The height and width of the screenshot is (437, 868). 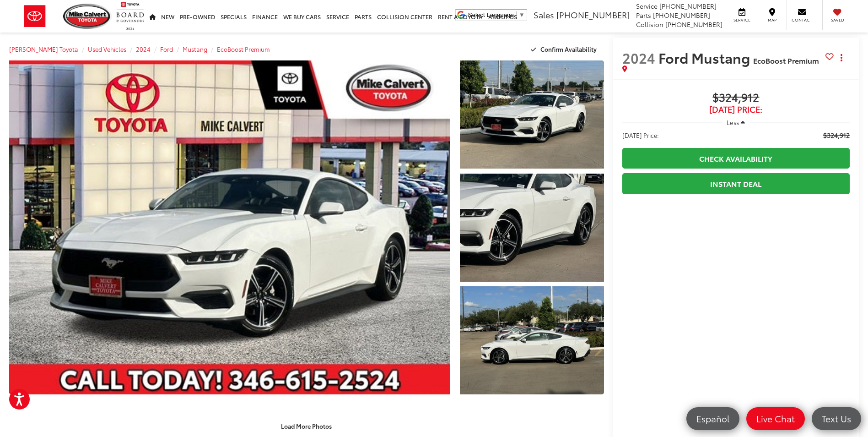 What do you see at coordinates (195, 49) in the screenshot?
I see `span: Mustang` at bounding box center [195, 49].